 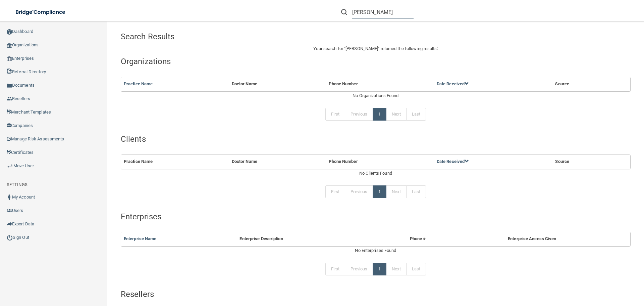 I want to click on input: Search, so click(x=383, y=12).